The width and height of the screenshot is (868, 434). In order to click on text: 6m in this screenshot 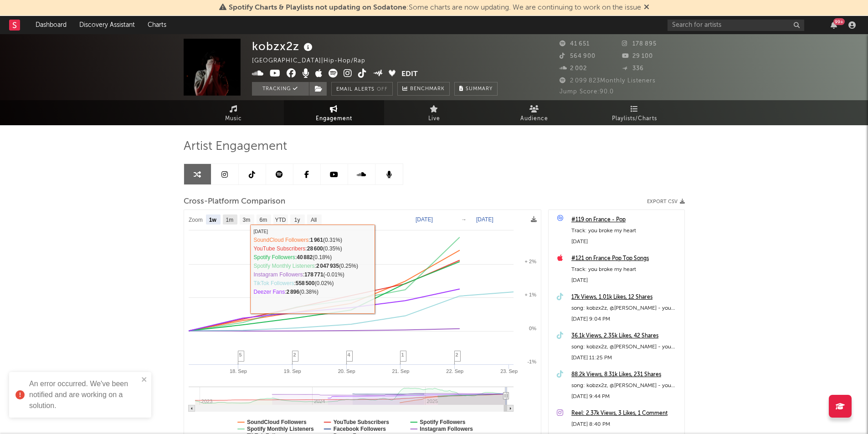, I will do `click(263, 220)`.